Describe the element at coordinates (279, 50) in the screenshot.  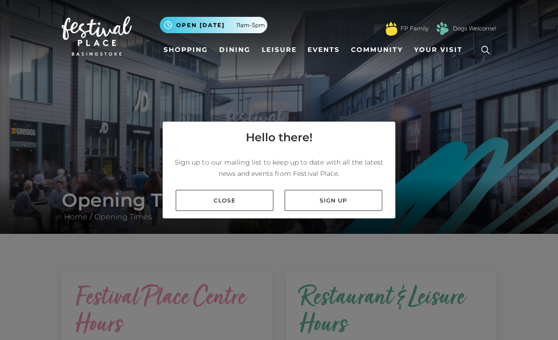
I see `a: Leisure` at that location.